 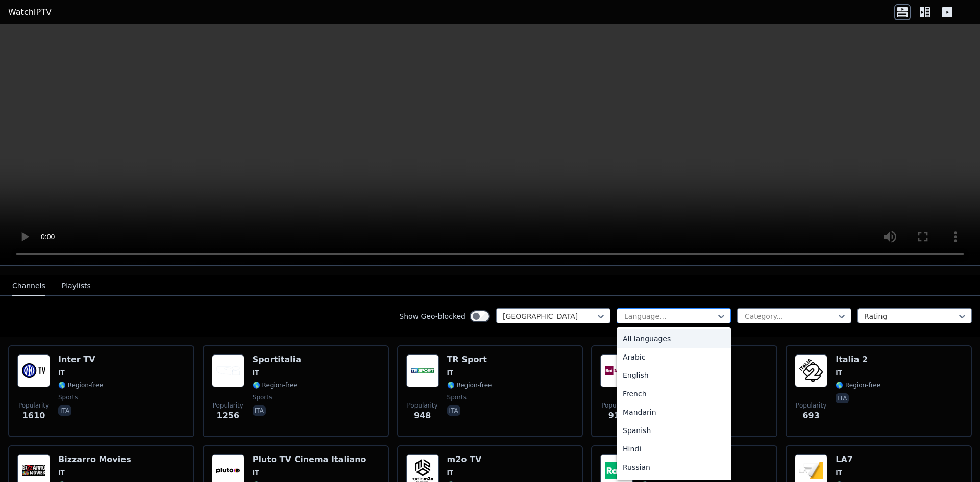 What do you see at coordinates (30, 12) in the screenshot?
I see `a: WatchIPTV` at bounding box center [30, 12].